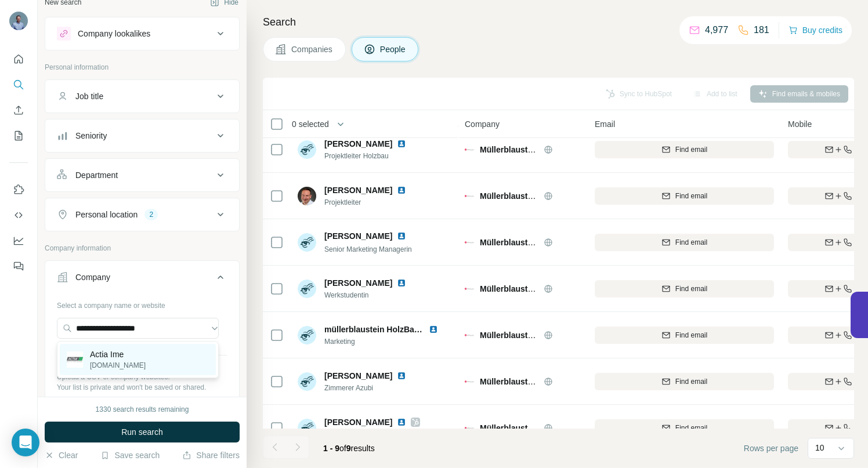 The width and height of the screenshot is (868, 468). Describe the element at coordinates (151, 215) in the screenshot. I see `div: 2` at that location.